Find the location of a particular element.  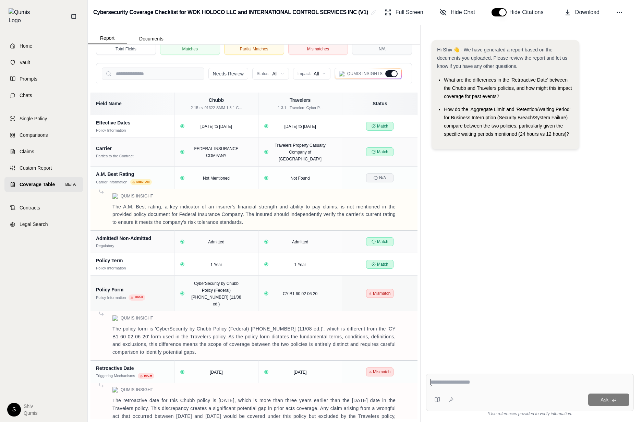

span: Impact: is located at coordinates (304, 74).